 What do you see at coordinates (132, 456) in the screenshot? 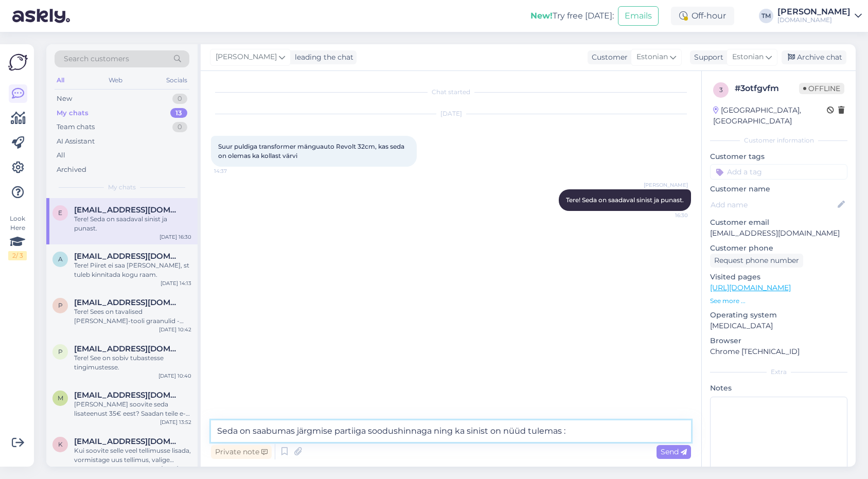
I see `div: Kui soovite selle veel tellimusse lisada, vormistage uus tellimus, valige tarneviis Tulen ise ja ...` at bounding box center [132, 456].